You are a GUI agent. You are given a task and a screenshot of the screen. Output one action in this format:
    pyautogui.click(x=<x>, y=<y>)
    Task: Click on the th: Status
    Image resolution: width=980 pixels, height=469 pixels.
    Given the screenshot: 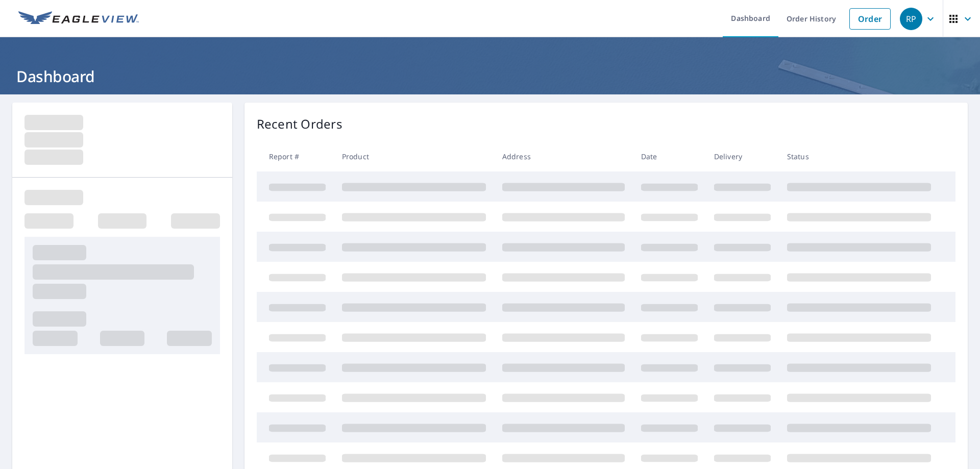 What is the action you would take?
    pyautogui.click(x=859, y=156)
    